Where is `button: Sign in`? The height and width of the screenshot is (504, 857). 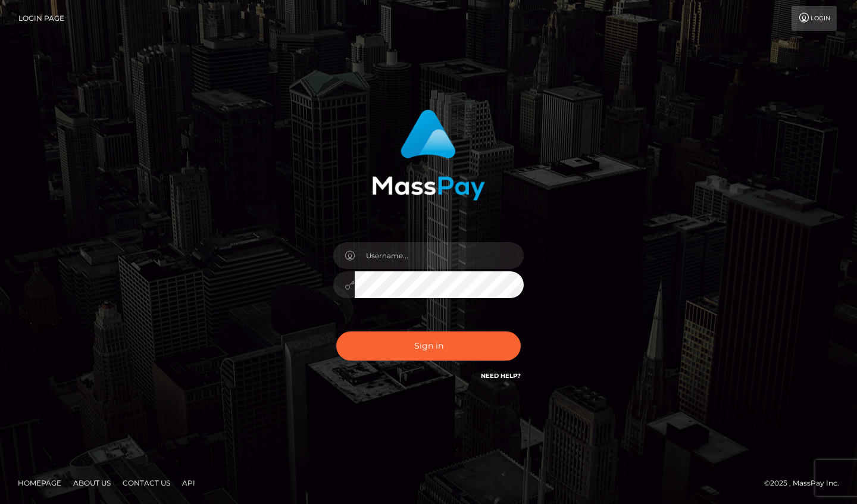 button: Sign in is located at coordinates (428, 346).